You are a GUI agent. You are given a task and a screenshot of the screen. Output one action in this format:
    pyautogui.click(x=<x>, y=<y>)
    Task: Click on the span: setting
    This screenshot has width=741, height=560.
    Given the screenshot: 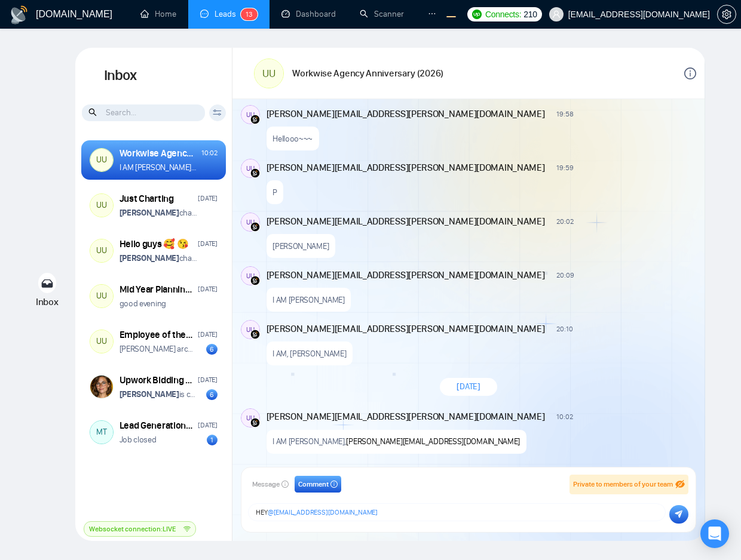 What is the action you would take?
    pyautogui.click(x=726, y=14)
    